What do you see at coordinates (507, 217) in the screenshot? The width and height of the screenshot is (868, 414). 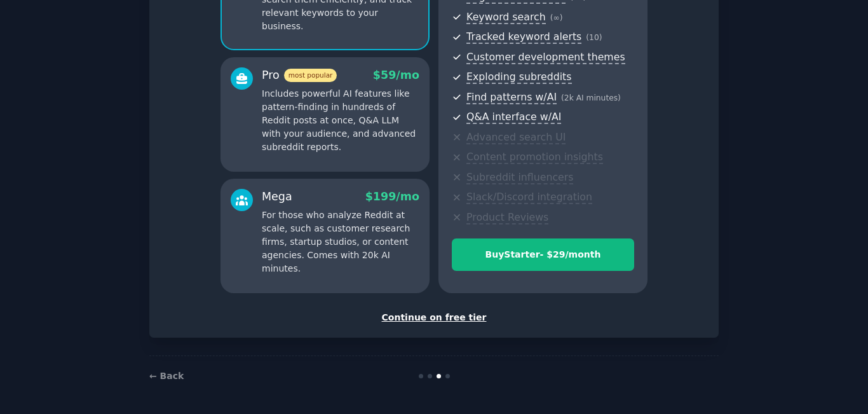 I see `span: Product Reviews` at bounding box center [507, 217].